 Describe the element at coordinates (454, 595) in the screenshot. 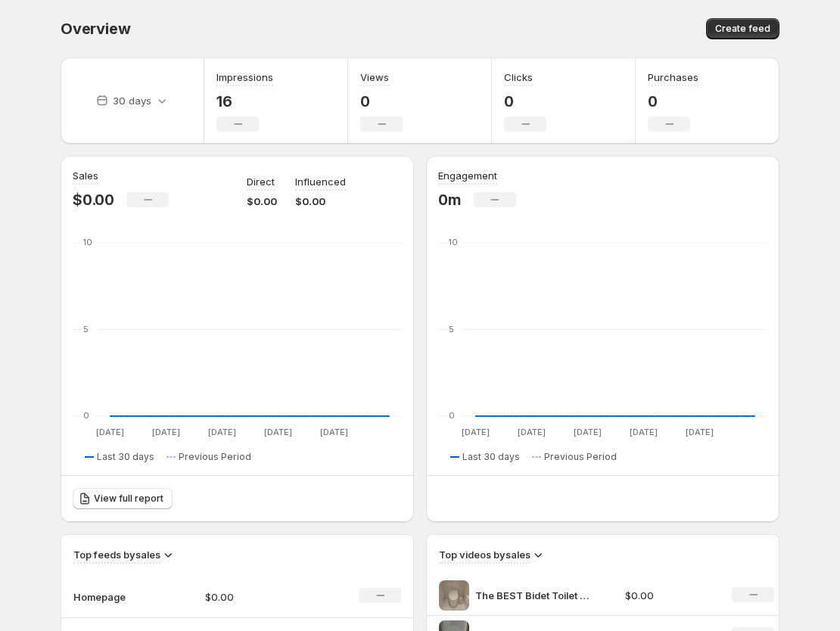

I see `img: The BEST Bidet Toilet TOTO` at that location.